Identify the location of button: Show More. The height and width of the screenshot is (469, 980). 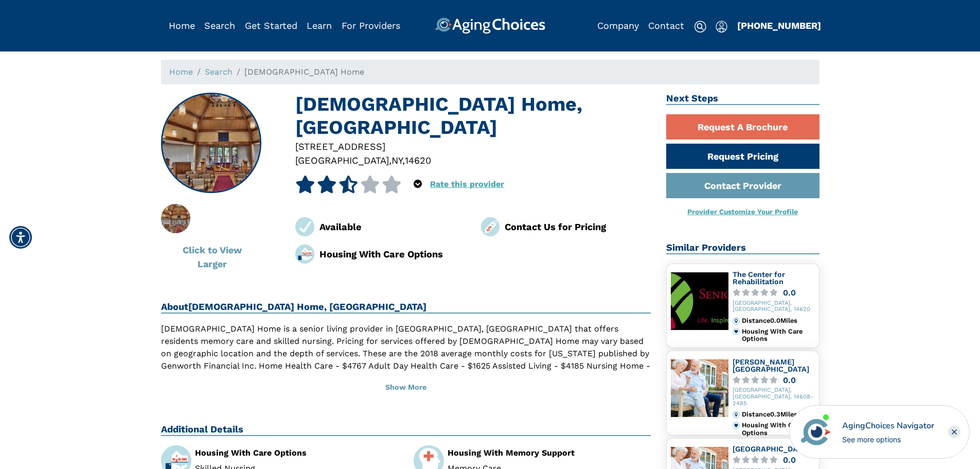
(406, 388).